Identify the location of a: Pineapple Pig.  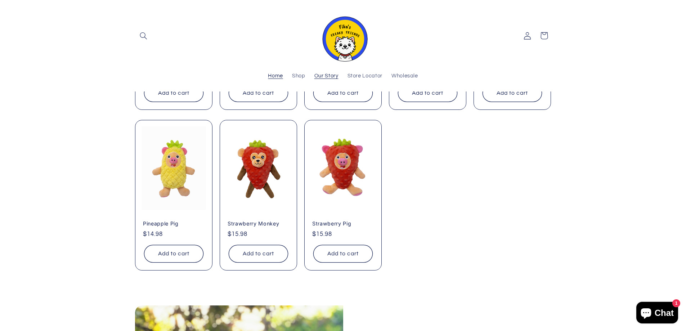
(174, 224).